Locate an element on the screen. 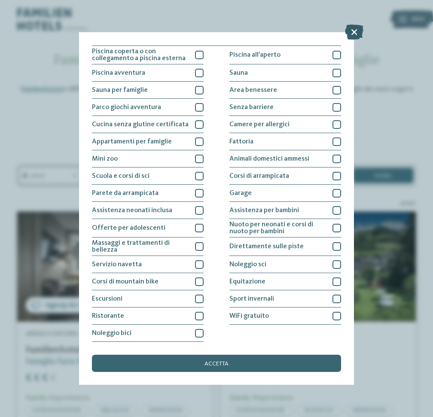 The width and height of the screenshot is (433, 417). span: Parco giochi avventura is located at coordinates (126, 107).